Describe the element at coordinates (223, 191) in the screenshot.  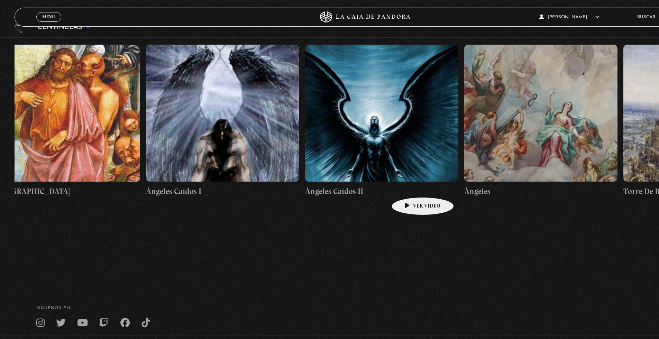
I see `h4: Ángeles Caídos I` at that location.